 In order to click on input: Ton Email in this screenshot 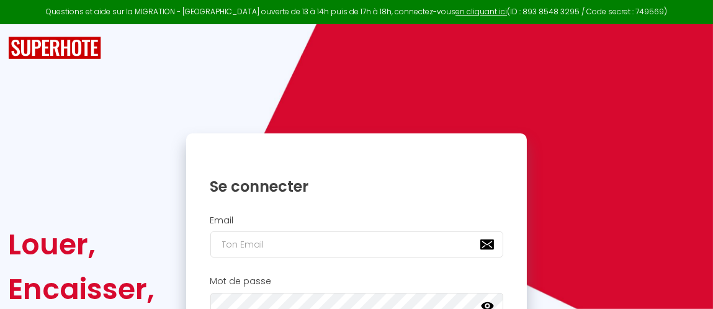, I will do `click(357, 245)`.